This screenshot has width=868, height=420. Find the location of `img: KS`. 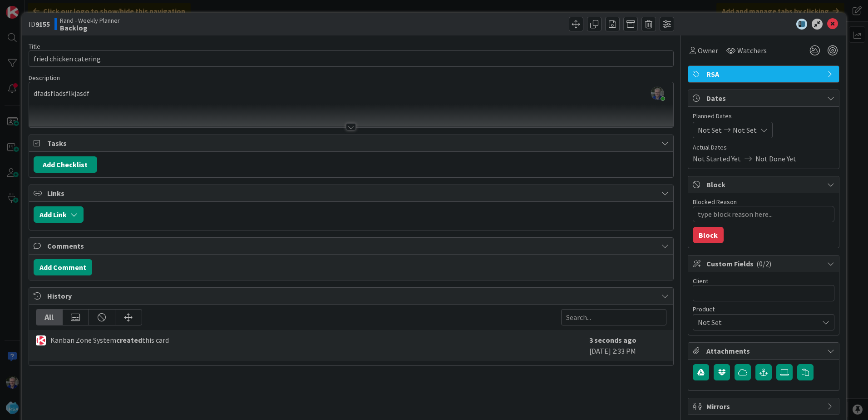

img: KS is located at coordinates (41, 341).